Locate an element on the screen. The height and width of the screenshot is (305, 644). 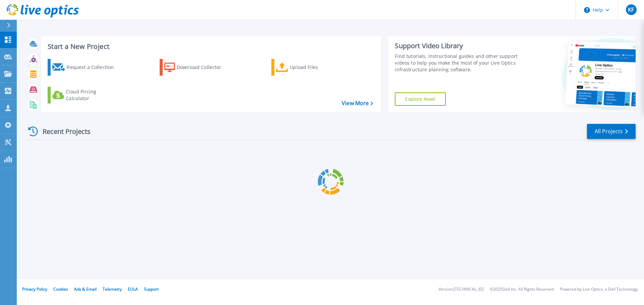
a: Explore Now! is located at coordinates (420, 99).